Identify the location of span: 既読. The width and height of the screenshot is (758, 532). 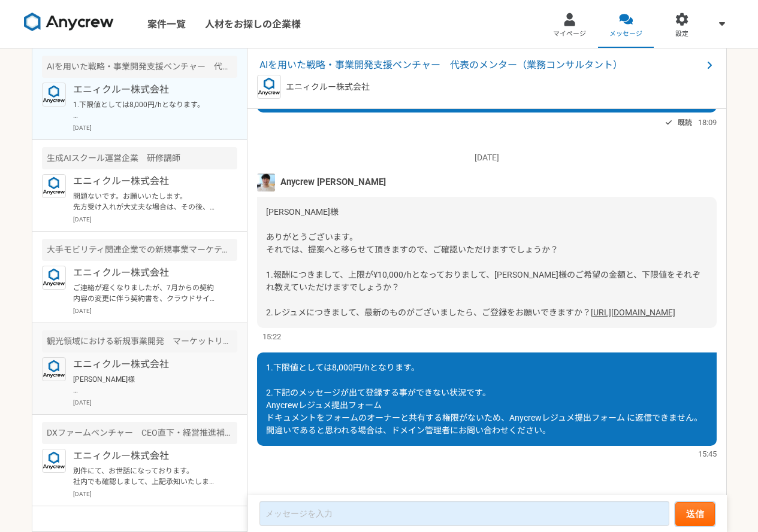
(685, 123).